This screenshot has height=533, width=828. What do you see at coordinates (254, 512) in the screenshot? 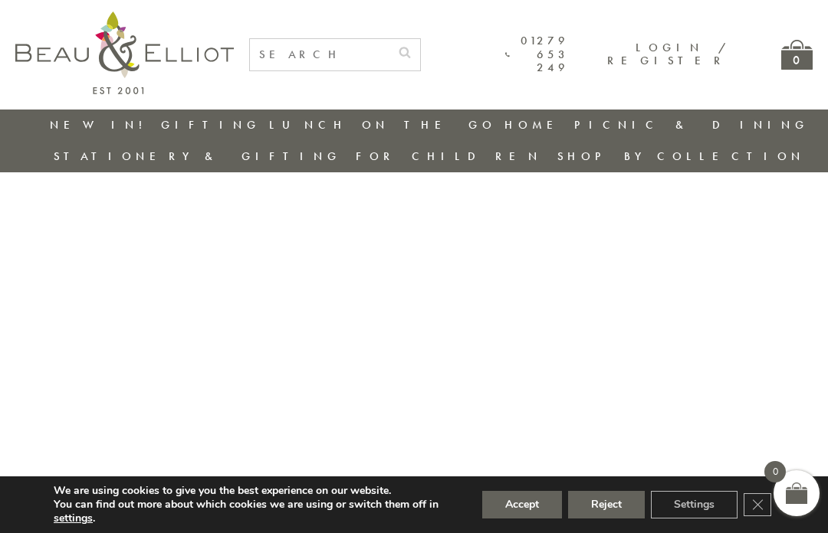
I see `p: You can find out more about which cookies we are using or switch them off in .` at bounding box center [254, 512].